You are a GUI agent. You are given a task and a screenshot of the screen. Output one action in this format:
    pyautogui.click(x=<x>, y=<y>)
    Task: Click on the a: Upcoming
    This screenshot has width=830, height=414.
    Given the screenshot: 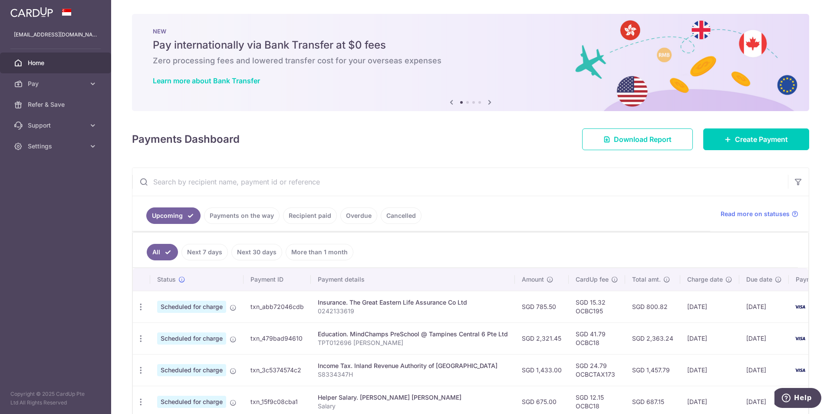 What is the action you would take?
    pyautogui.click(x=173, y=216)
    